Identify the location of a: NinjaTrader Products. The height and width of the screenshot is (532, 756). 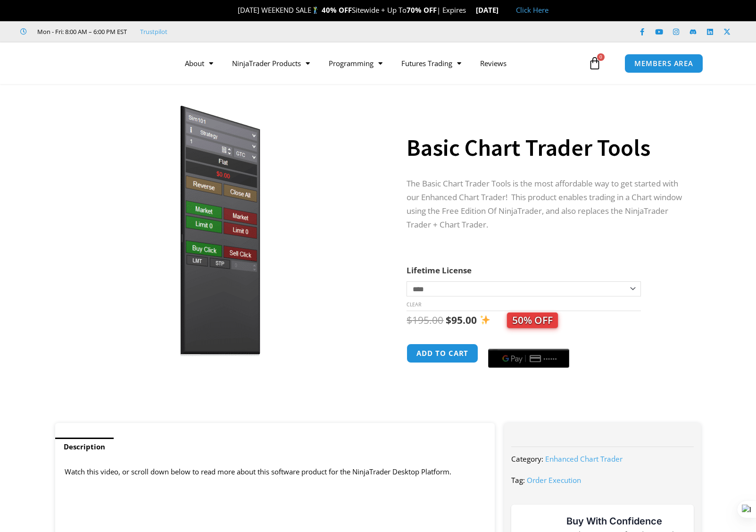
(271, 63).